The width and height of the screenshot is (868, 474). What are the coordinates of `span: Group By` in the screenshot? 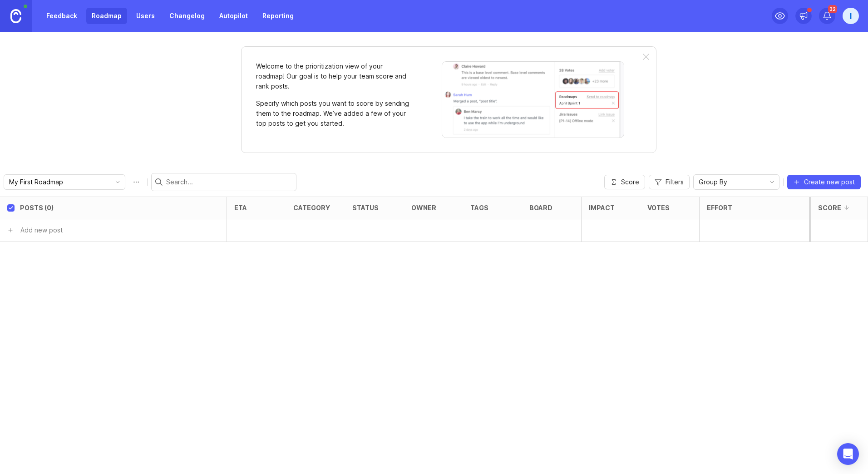 It's located at (713, 182).